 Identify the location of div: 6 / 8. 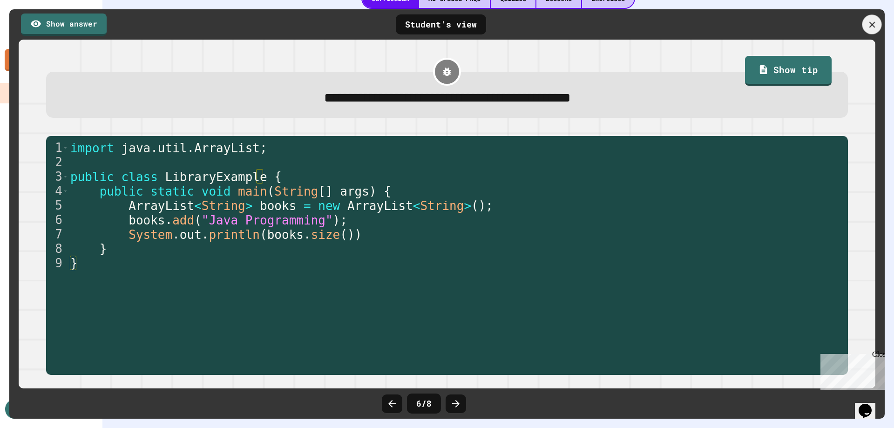
(424, 403).